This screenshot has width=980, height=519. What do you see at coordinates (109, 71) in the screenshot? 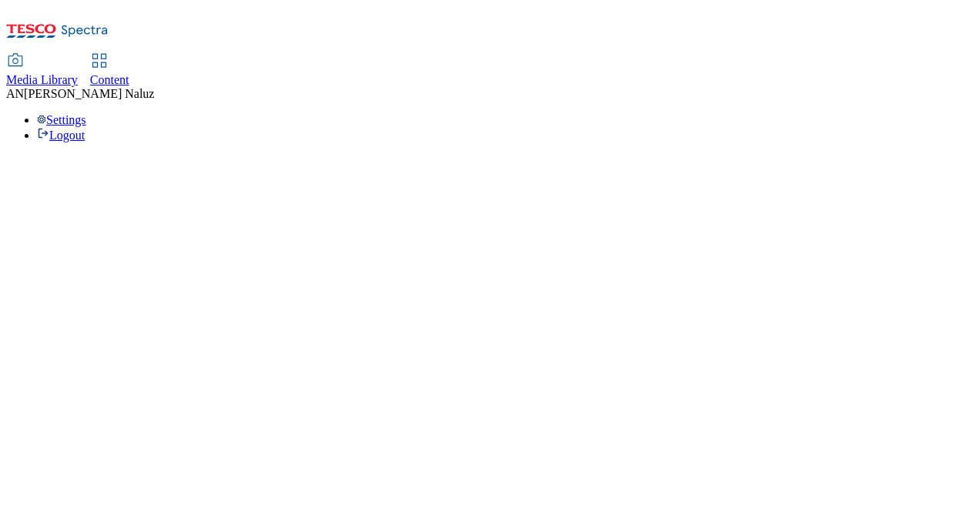
I see `a: Content` at bounding box center [109, 71].